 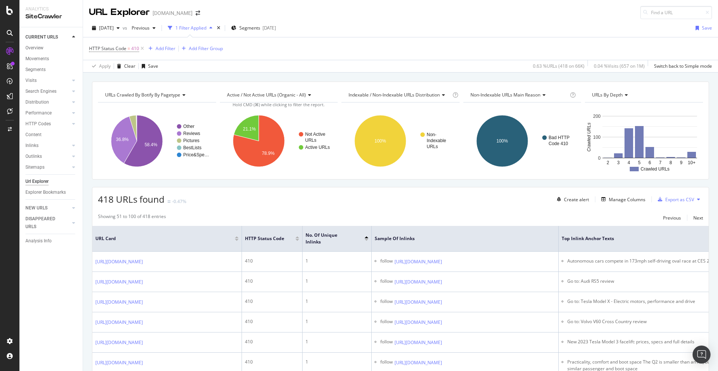 I want to click on span: Indexable / Non-Indexable URLs distribution, so click(x=394, y=95).